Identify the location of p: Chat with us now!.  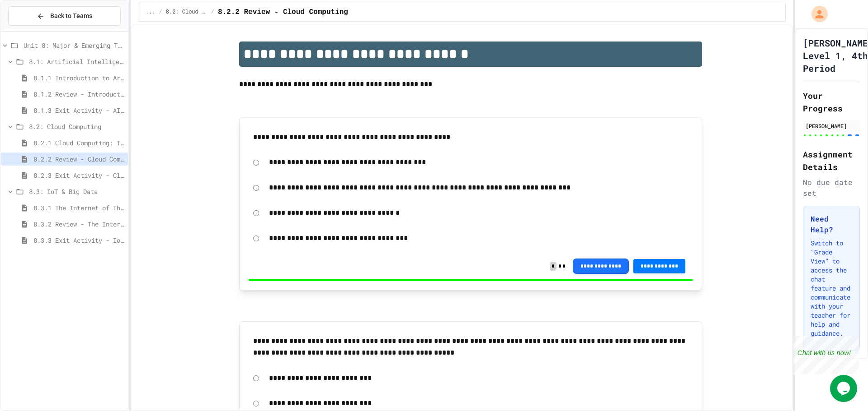
(31, 17).